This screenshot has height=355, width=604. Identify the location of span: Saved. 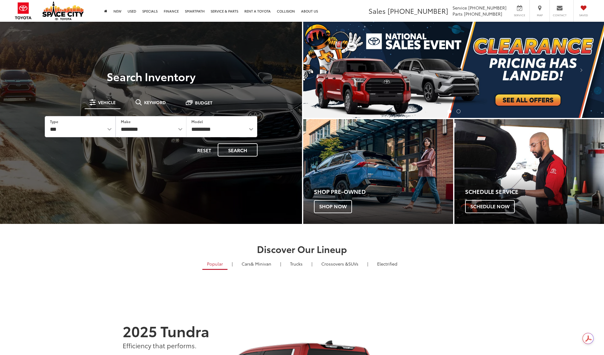
(583, 15).